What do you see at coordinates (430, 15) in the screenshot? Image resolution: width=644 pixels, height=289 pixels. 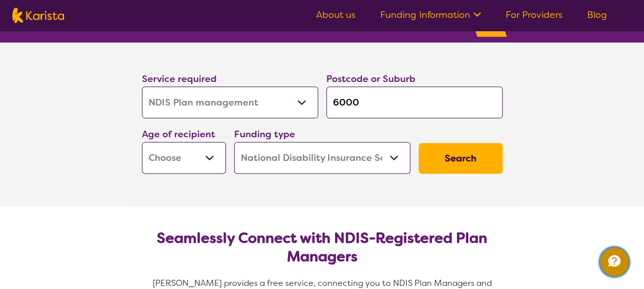 I see `a: Funding Information` at bounding box center [430, 15].